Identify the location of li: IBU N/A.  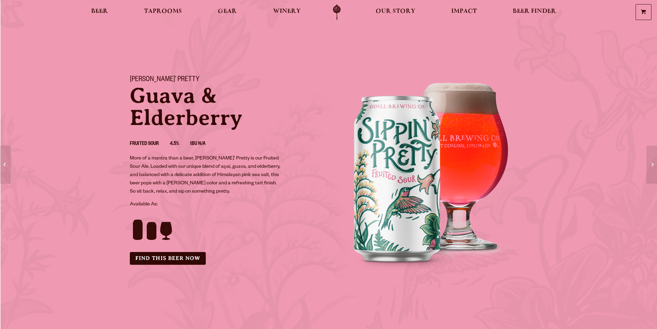
(203, 144).